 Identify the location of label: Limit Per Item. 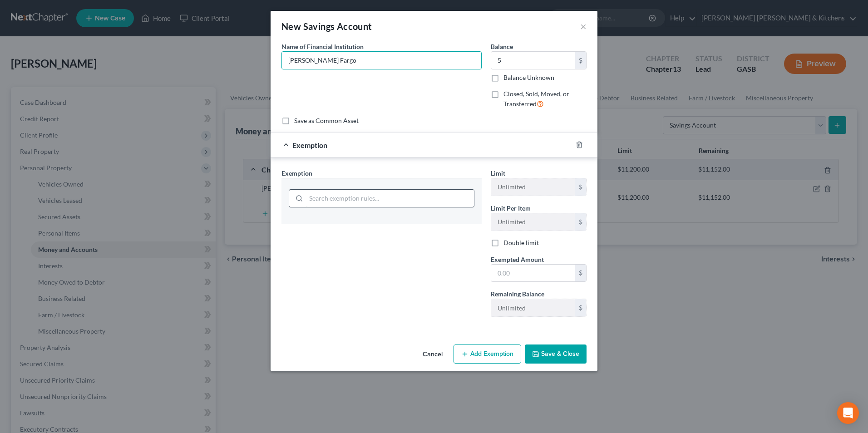
(510, 208).